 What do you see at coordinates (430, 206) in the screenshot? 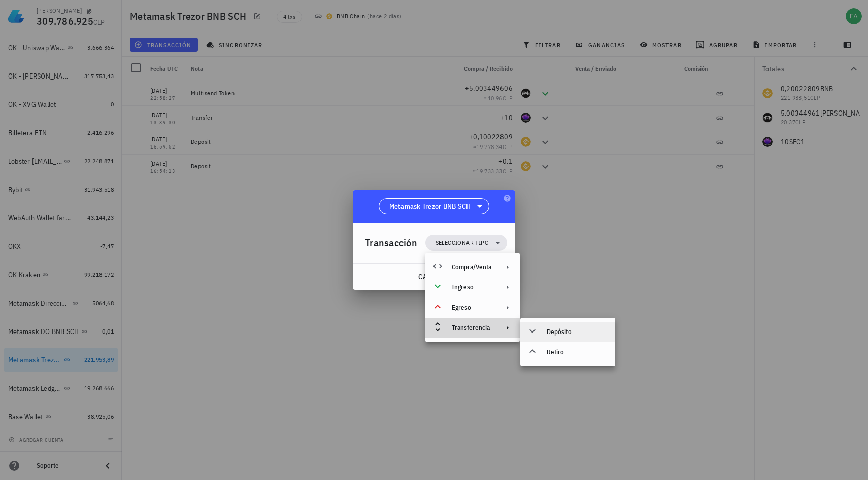
I see `span: Metamask Trezor BNB SCH` at bounding box center [430, 206].